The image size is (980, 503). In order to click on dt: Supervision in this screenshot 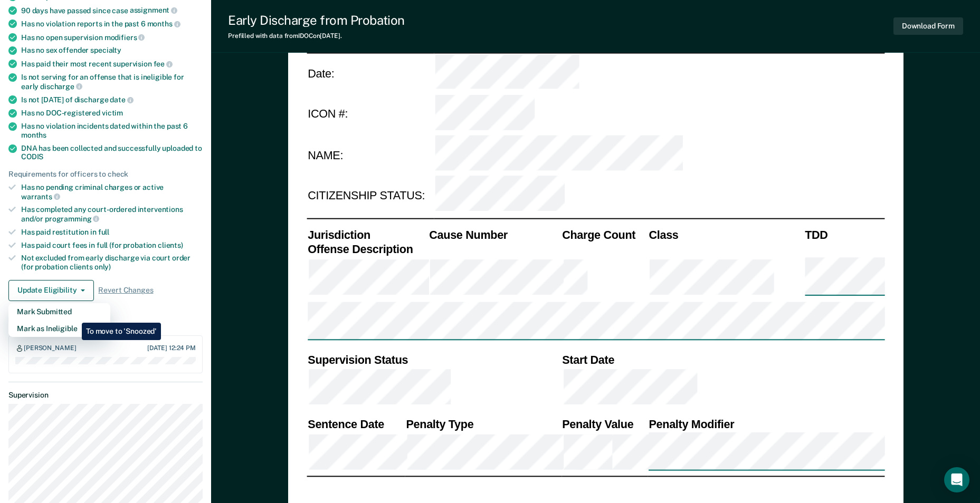, I will do `click(106, 395)`.